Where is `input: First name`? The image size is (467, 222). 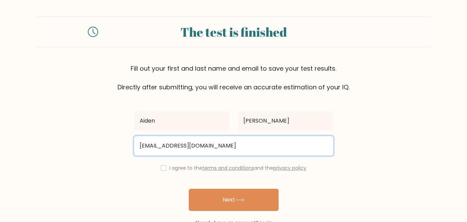 input: First name is located at coordinates (182, 121).